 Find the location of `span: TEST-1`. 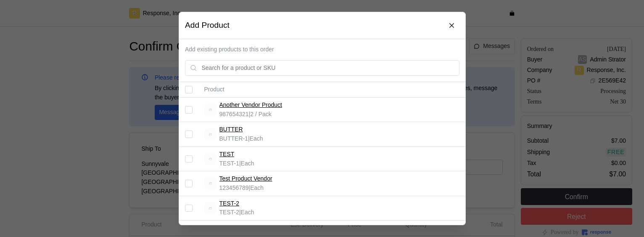

span: TEST-1 is located at coordinates (229, 163).